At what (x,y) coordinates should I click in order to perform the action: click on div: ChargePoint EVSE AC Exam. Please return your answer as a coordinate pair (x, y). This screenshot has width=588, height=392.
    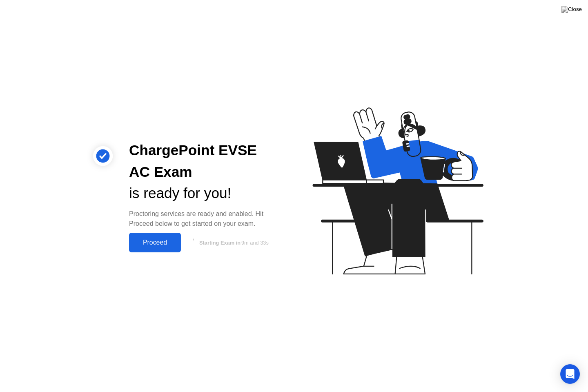
    Looking at the image, I should click on (205, 161).